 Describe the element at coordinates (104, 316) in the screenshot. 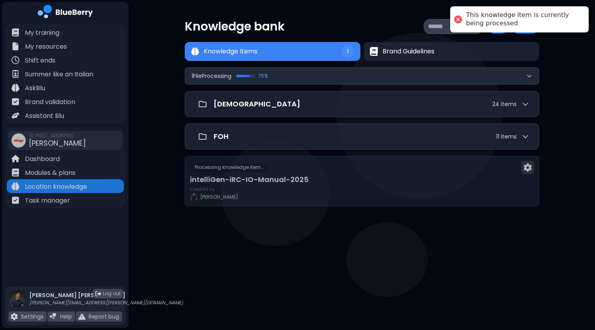

I see `p: Report bug` at that location.